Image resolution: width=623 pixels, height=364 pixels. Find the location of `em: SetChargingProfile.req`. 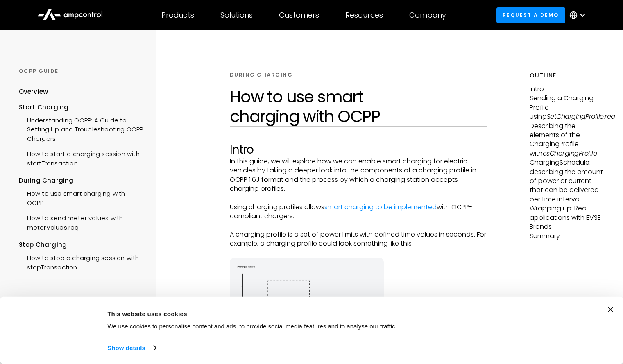

em: SetChargingProfile.req is located at coordinates (581, 116).